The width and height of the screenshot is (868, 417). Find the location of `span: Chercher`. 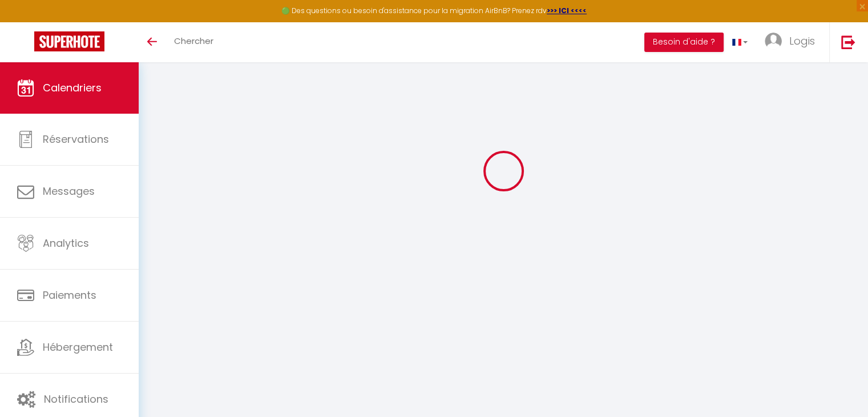

span: Chercher is located at coordinates (193, 41).